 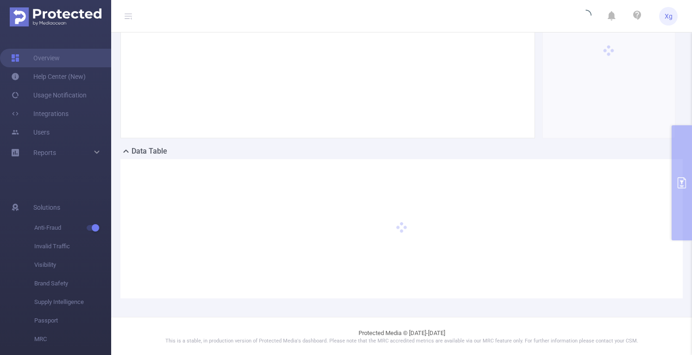 I want to click on span: Xg, so click(x=669, y=16).